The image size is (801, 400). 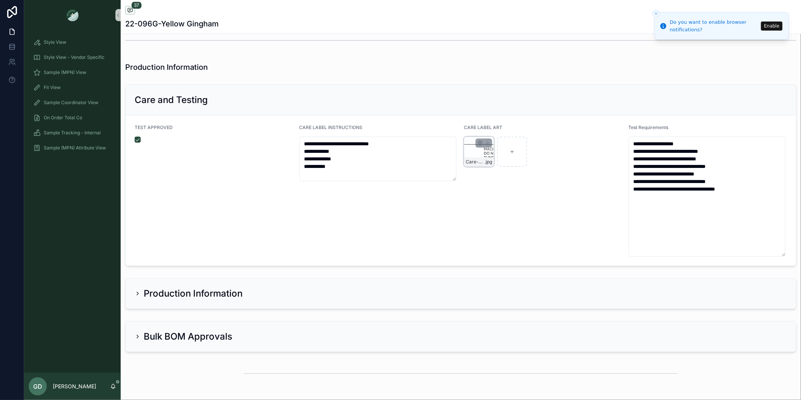 What do you see at coordinates (137, 5) in the screenshot?
I see `span: 37` at bounding box center [137, 5].